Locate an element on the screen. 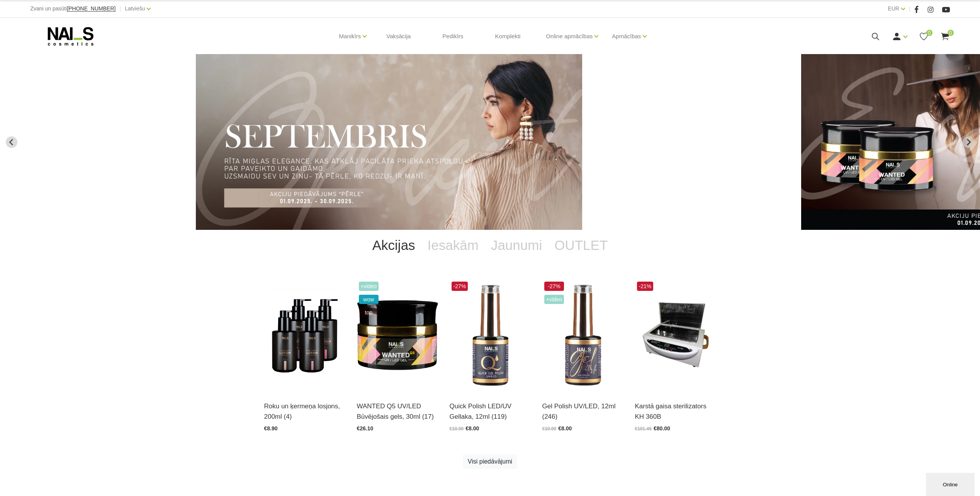 The width and height of the screenshot is (980, 496). span: €101.45 is located at coordinates (643, 429).